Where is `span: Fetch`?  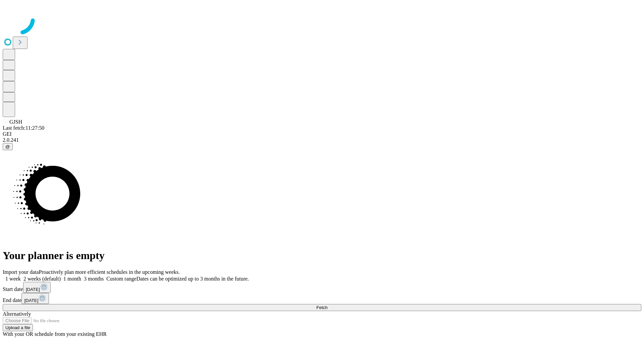 span: Fetch is located at coordinates (322, 308).